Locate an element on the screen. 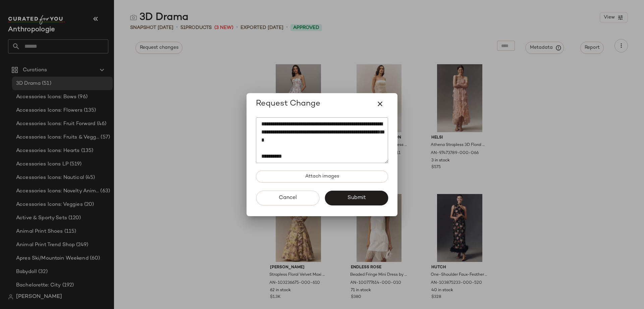  span: Cancel is located at coordinates (288, 198).